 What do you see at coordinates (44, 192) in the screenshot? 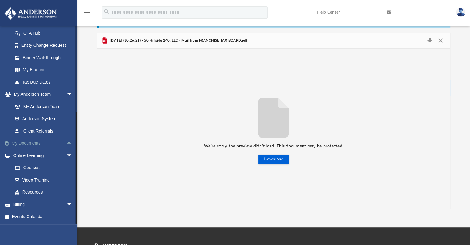
I see `a: Resources` at bounding box center [44, 192].